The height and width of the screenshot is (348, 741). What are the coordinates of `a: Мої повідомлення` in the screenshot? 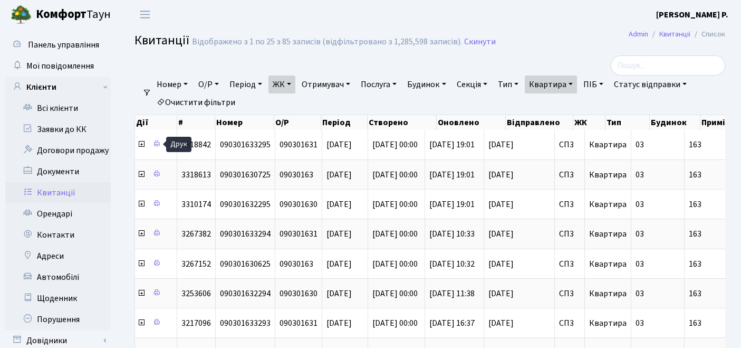 It's located at (58, 66).